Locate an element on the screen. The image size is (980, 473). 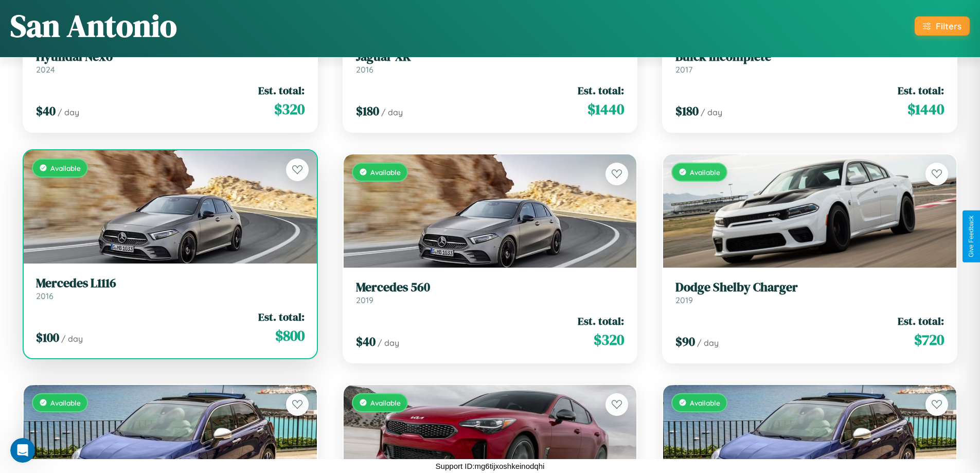
h3: Mercedes L1116 is located at coordinates (171, 283).